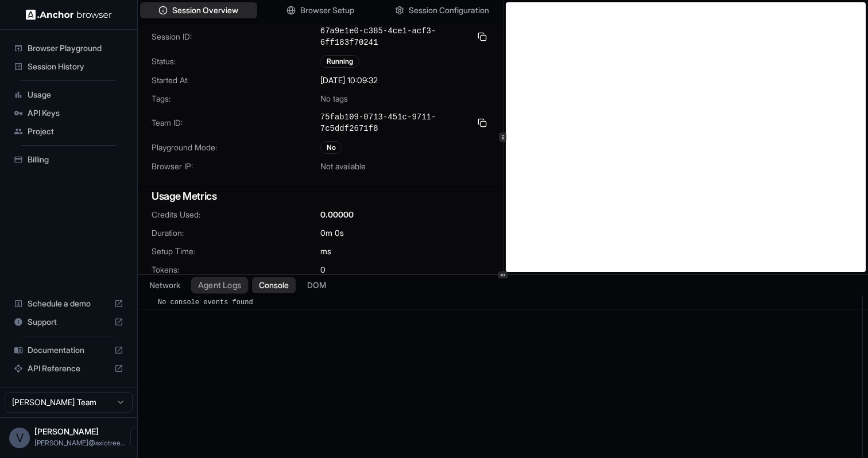 Image resolution: width=868 pixels, height=458 pixels. I want to click on span: Tags:, so click(236, 99).